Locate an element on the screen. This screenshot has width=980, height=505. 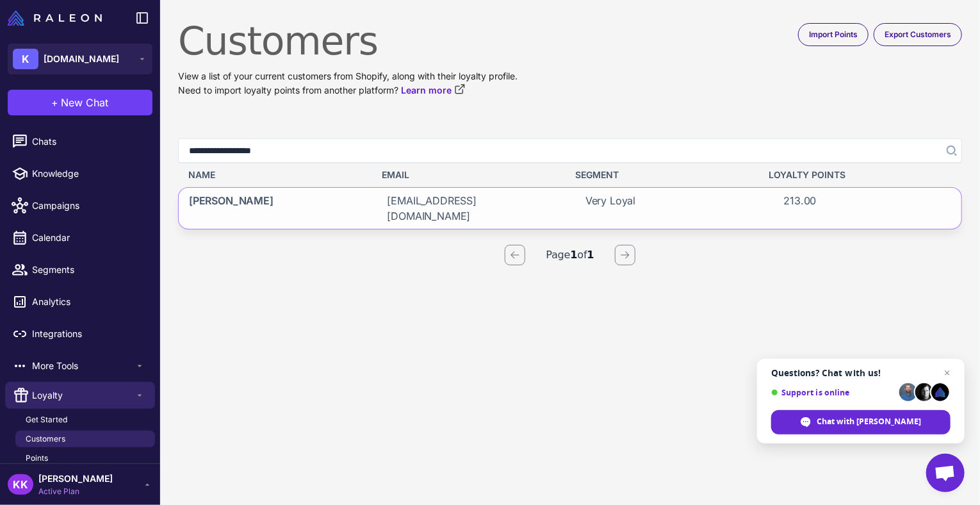
span: Calendar is located at coordinates (89, 238).